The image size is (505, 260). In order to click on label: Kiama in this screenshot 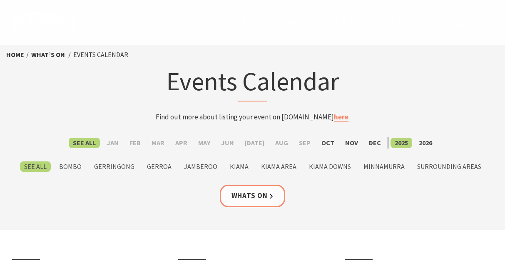, I will do `click(239, 167)`.